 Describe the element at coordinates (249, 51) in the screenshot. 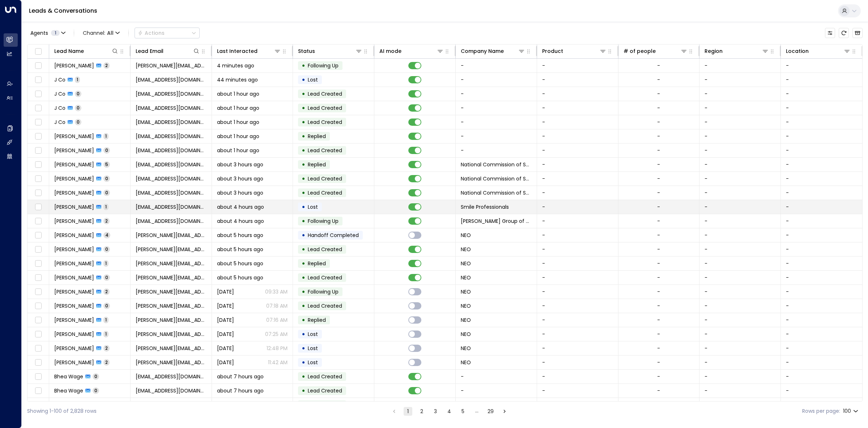

I see `div: Last Interacted` at that location.